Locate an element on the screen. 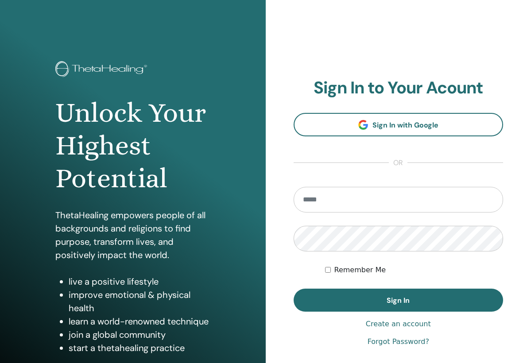 The image size is (531, 363). h2: Sign In to Your Acount is located at coordinates (398, 88).